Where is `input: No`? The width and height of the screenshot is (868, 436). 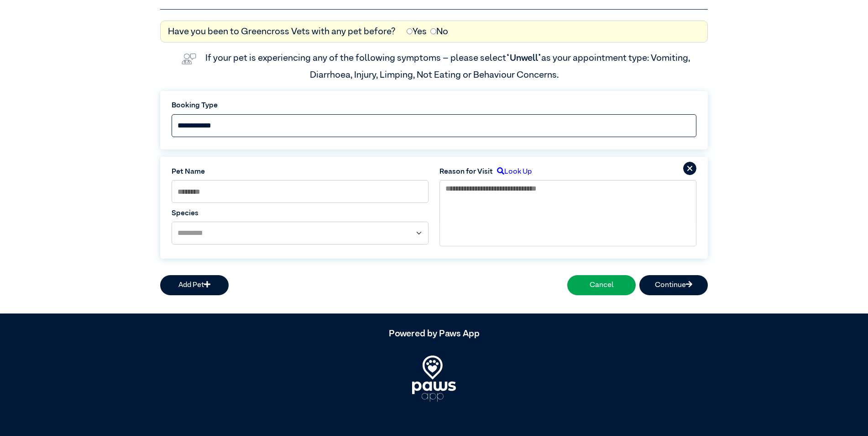 input: No is located at coordinates (433, 31).